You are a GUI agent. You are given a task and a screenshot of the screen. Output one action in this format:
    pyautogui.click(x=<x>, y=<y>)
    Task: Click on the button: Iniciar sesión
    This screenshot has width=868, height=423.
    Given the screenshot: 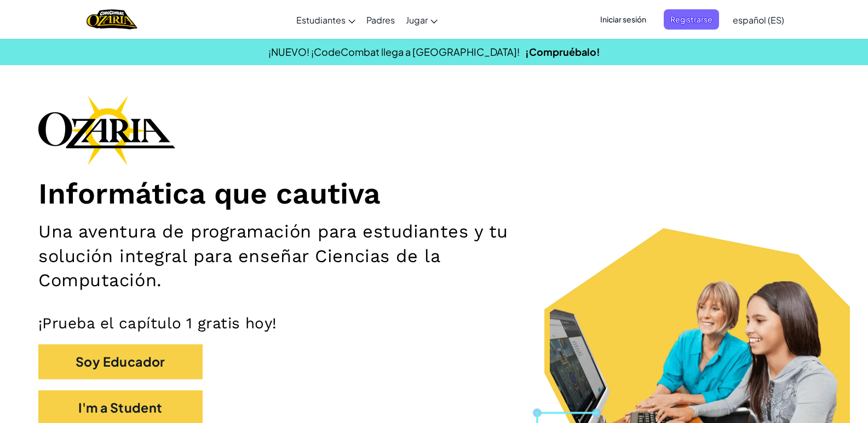 What is the action you would take?
    pyautogui.click(x=623, y=19)
    